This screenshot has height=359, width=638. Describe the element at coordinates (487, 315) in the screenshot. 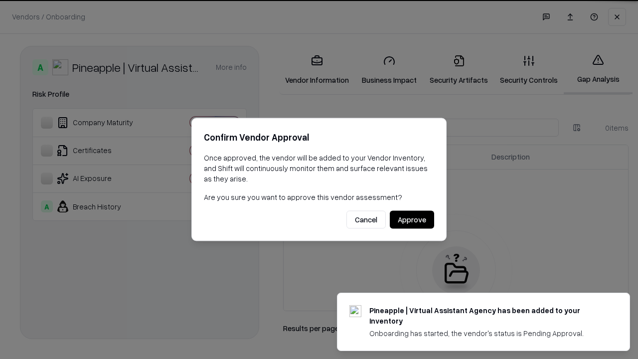

I see `div: Pineapple | Virtual Assistant Agency has been added to your inventory` at that location.